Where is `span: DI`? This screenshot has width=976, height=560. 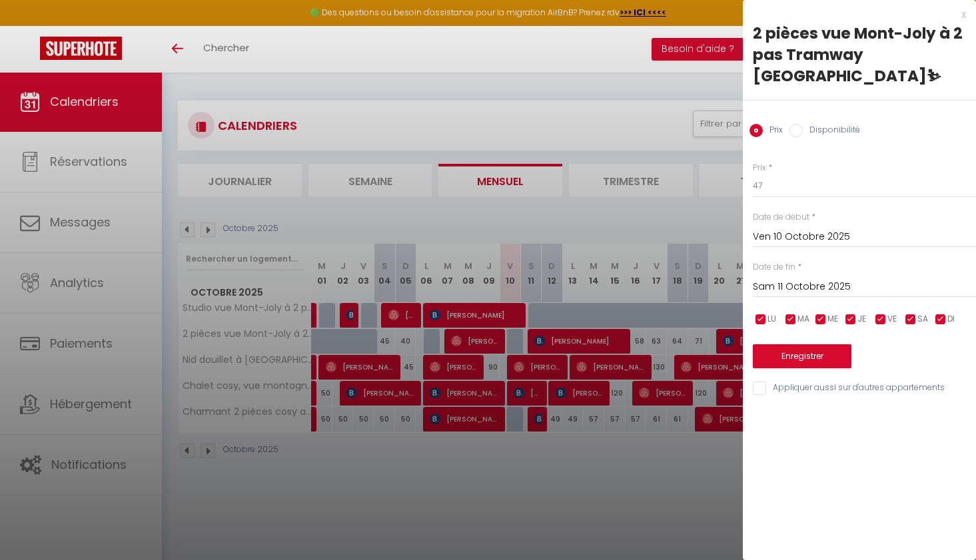
span: DI is located at coordinates (950, 319).